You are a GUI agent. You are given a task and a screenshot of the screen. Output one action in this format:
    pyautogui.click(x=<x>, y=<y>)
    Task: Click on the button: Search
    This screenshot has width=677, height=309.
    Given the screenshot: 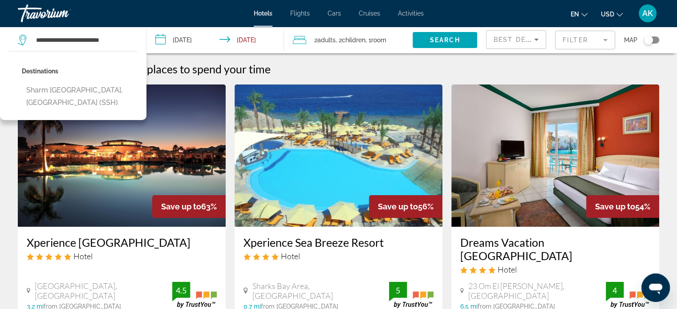 What is the action you would take?
    pyautogui.click(x=444, y=40)
    